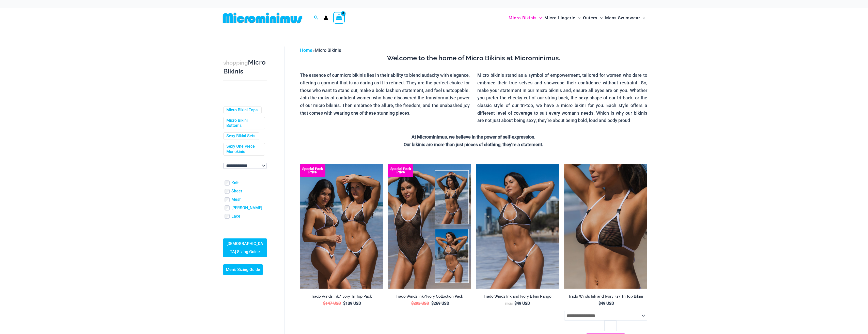 Image resolution: width=868 pixels, height=334 pixels. What do you see at coordinates (429, 296) in the screenshot?
I see `h2: Trade Winds Ink/Ivory Collection Pack` at bounding box center [429, 296].